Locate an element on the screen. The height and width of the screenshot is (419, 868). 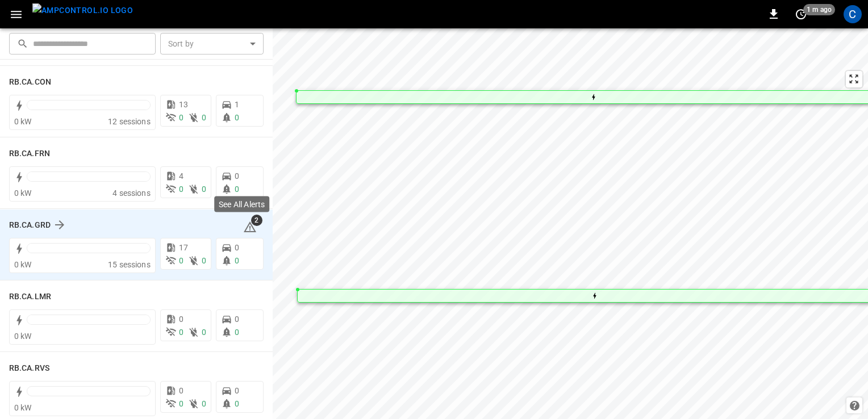
span: 13 is located at coordinates (183, 105).